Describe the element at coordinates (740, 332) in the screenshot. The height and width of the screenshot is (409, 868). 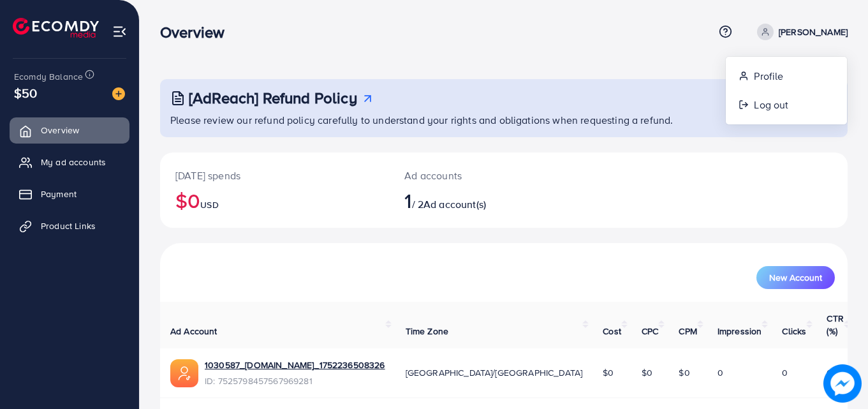
I see `span: Impression` at that location.